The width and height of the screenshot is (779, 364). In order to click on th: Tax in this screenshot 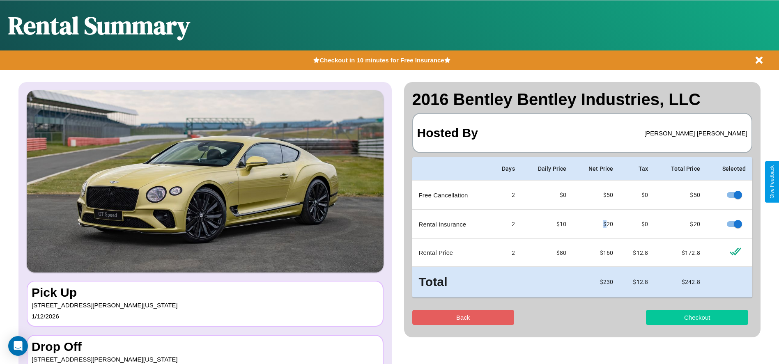, I will do `click(637, 169)`.